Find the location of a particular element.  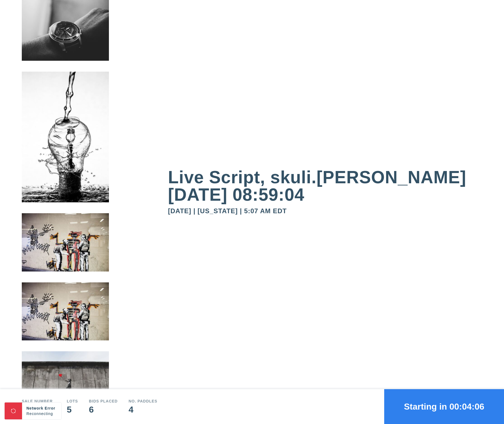

div: Reconnecting is located at coordinates (42, 414).